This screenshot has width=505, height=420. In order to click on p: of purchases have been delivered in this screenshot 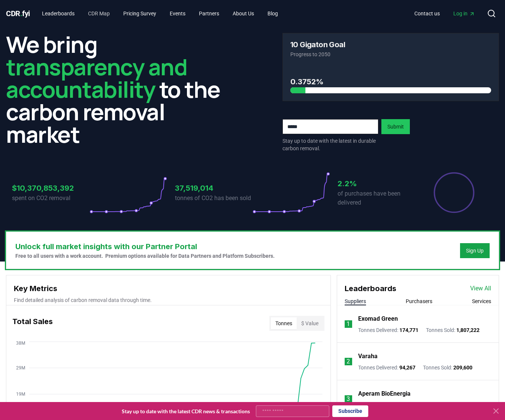, I will do `click(376, 198)`.